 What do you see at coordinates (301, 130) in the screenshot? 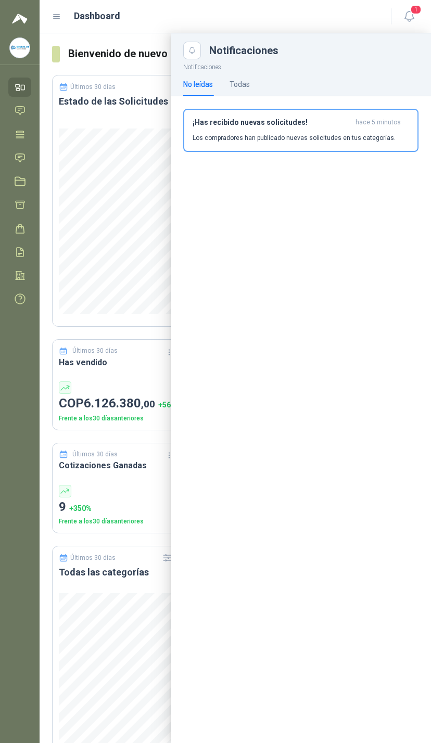
I see `button: ¡Has recibido nuevas solicitudes!hace 5 minutos Los compradores han publicado nuevas solicitudes ...` at bounding box center [301, 130].